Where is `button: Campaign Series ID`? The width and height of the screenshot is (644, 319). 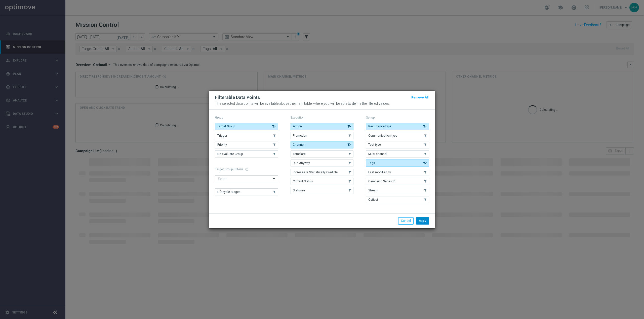
button: Campaign Series ID is located at coordinates (397, 181).